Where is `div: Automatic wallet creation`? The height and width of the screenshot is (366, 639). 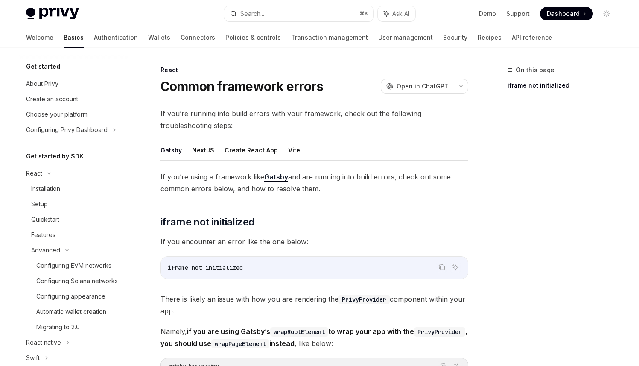 div: Automatic wallet creation is located at coordinates (71, 312).